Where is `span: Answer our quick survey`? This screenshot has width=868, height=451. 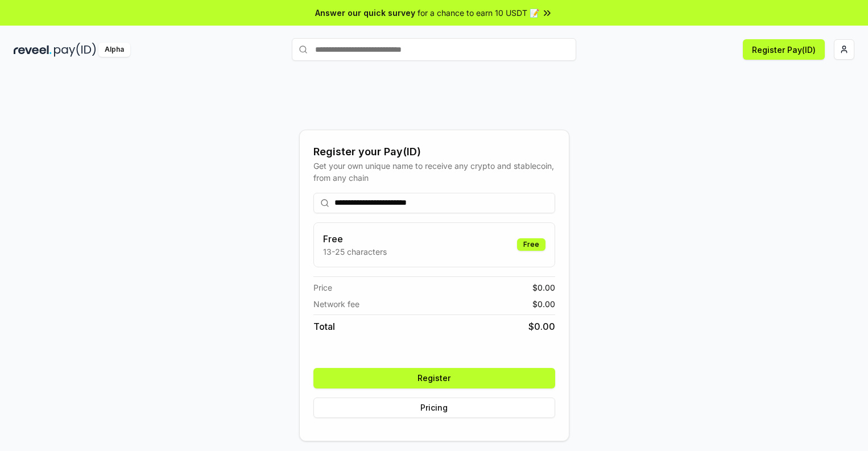 span: Answer our quick survey is located at coordinates (365, 13).